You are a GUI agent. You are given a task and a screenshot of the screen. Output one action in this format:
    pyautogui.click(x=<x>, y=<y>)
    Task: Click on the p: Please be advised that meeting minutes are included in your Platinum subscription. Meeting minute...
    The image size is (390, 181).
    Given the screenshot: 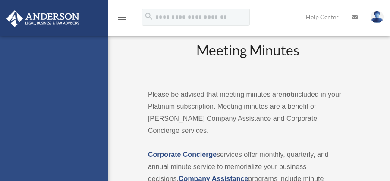 What is the action you would take?
    pyautogui.click(x=247, y=113)
    